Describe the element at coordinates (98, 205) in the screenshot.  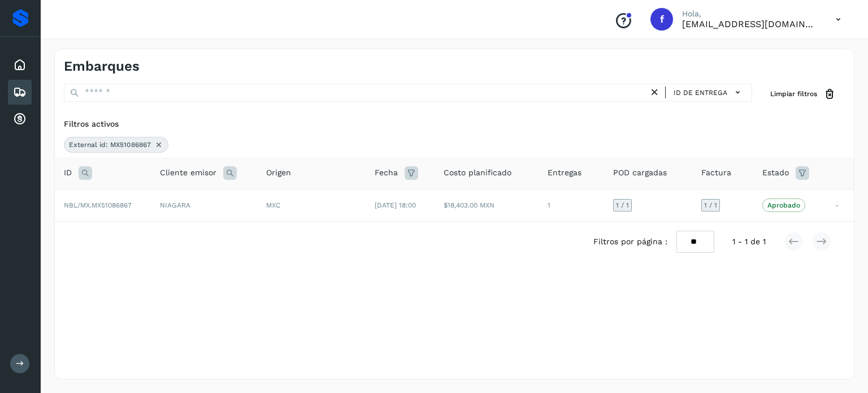
I see `span: NBL/MX.MX51086867` at that location.